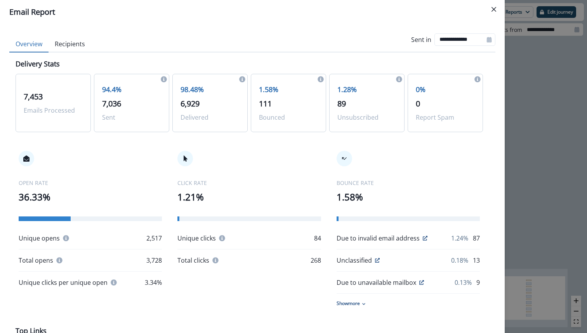 Image resolution: width=587 pixels, height=333 pixels. Describe the element at coordinates (63, 282) in the screenshot. I see `p: Unique clicks per unique open` at that location.